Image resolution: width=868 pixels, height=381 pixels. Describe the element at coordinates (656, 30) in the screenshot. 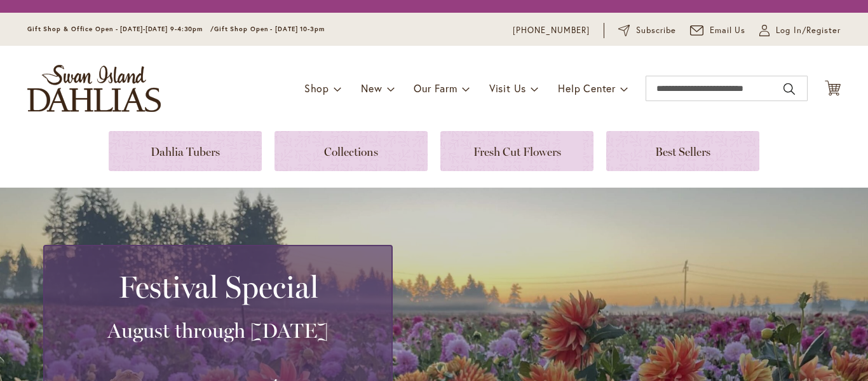

I see `span: Subscribe` at that location.